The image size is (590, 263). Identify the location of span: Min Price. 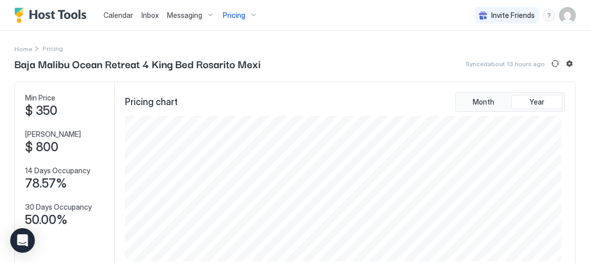
(40, 98).